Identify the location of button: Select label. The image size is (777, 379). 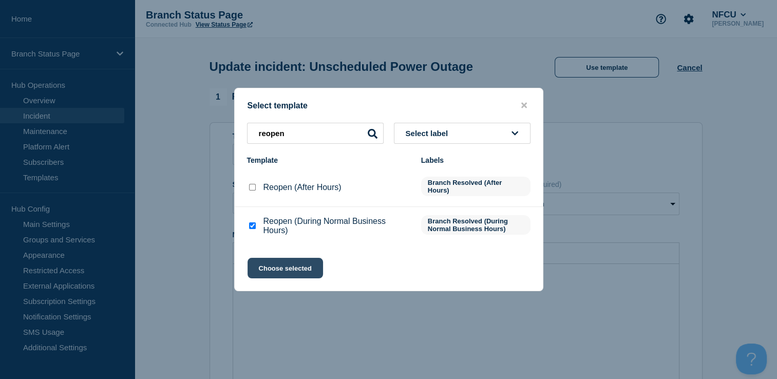
(462, 133).